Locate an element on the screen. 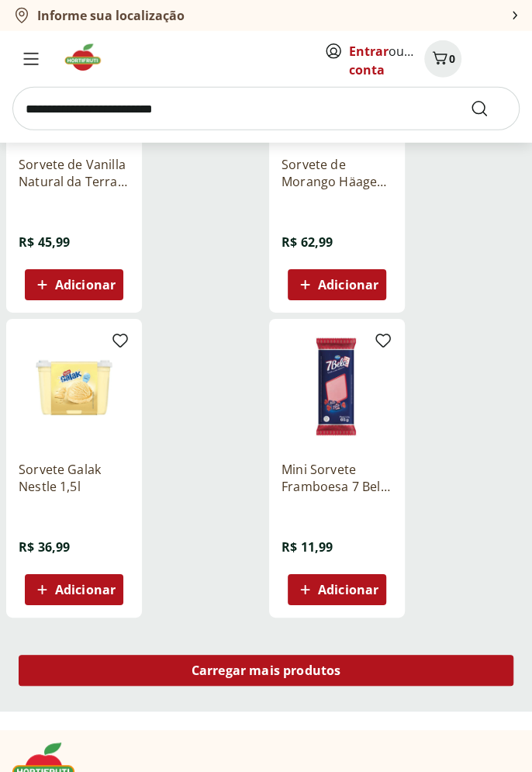 The image size is (532, 772). span: R$ 11,99 is located at coordinates (307, 547).